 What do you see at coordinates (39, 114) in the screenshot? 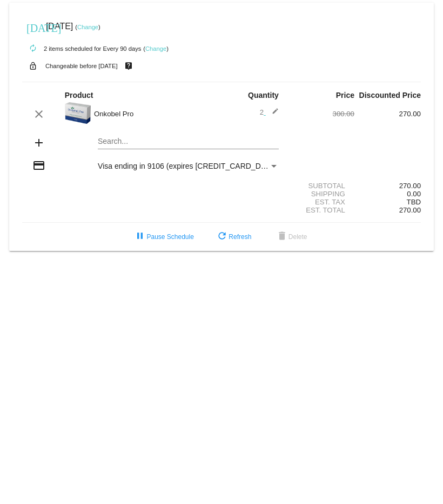
I see `mat-icon: clear` at bounding box center [39, 114].